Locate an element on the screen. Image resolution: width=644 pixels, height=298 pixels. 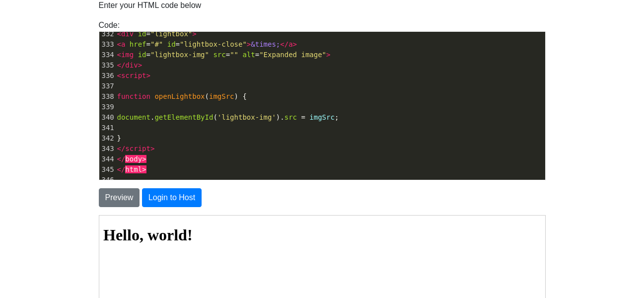
div: 332 is located at coordinates (107, 34).